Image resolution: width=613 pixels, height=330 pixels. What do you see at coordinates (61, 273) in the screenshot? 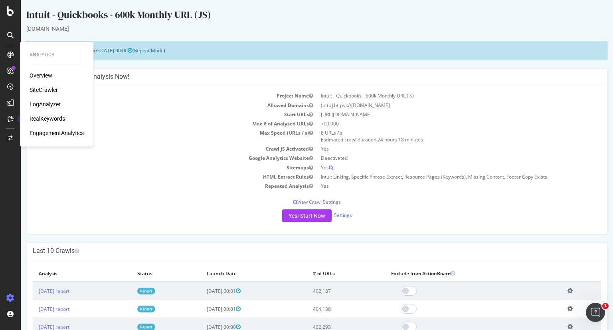
I see `th: Analysis` at bounding box center [61, 273].